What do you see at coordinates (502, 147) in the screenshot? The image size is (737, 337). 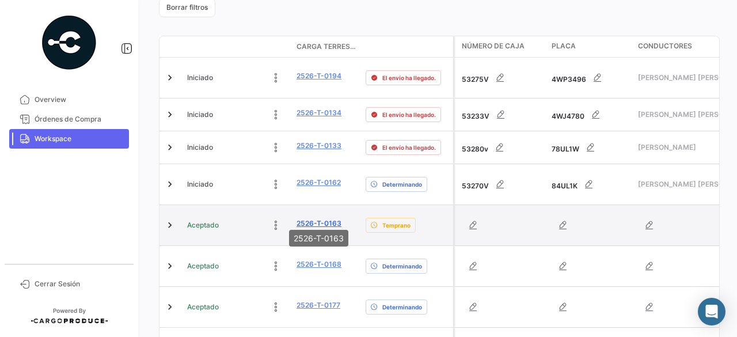 I see `div: 53280v` at bounding box center [502, 147].